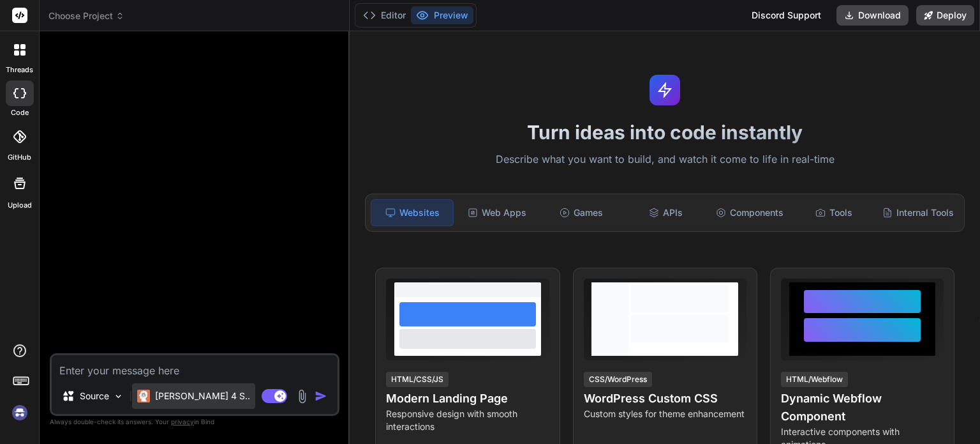 Image resolution: width=980 pixels, height=444 pixels. Describe the element at coordinates (86, 16) in the screenshot. I see `span: Choose Project` at that location.